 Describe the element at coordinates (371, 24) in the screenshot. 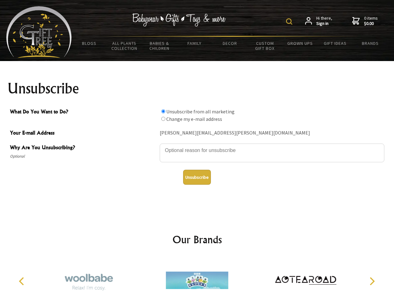

I see `strong: $0.00` at that location.